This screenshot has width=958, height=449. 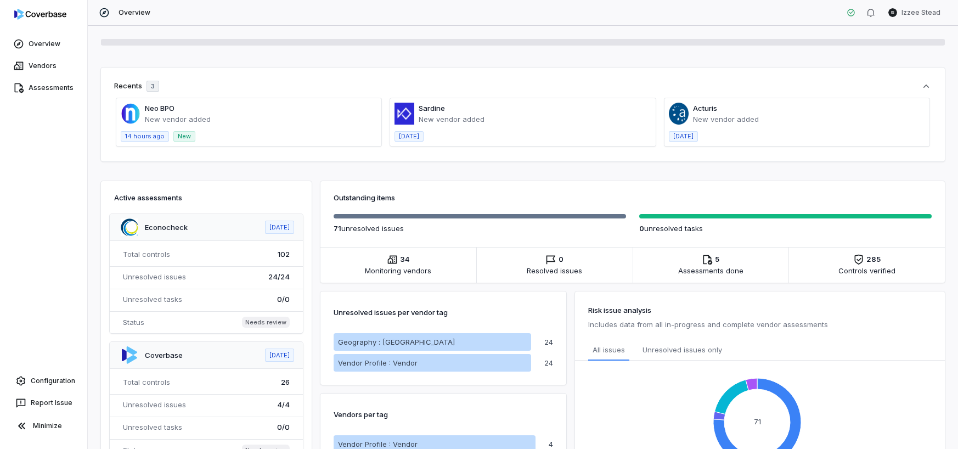 I want to click on span: Monitoring vendors, so click(x=398, y=271).